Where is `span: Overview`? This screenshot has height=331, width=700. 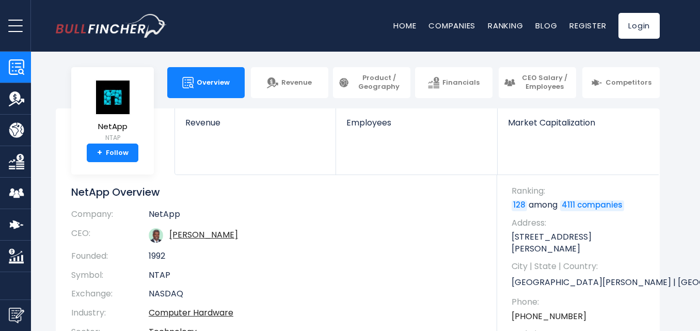
span: Overview is located at coordinates (213, 83).